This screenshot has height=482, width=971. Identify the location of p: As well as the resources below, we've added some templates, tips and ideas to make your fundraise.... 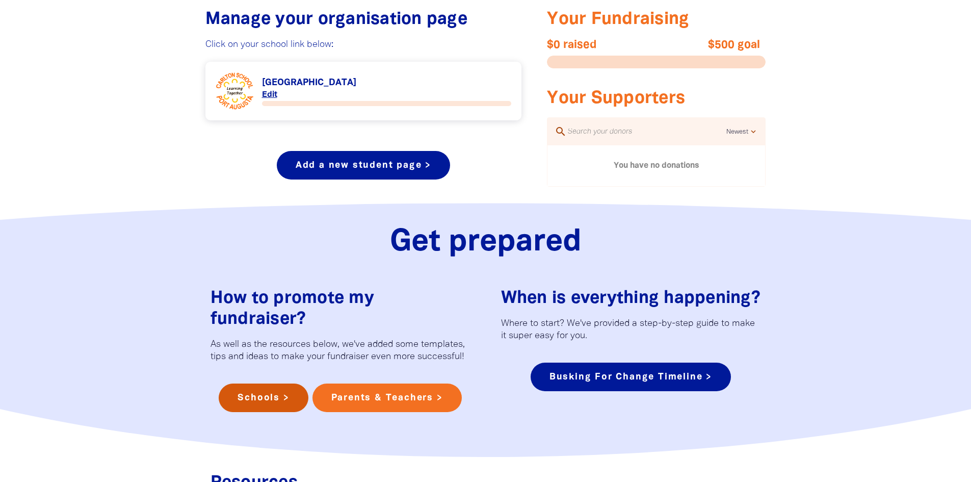
(341, 351).